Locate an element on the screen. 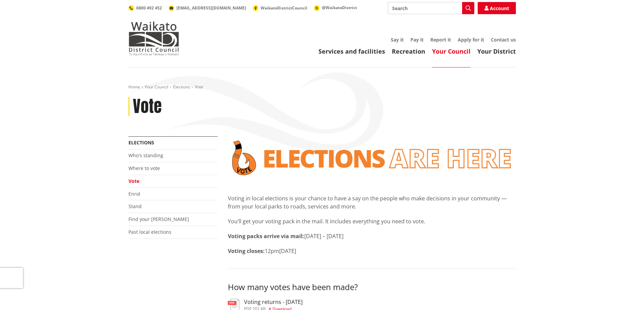 Image resolution: width=644 pixels, height=310 pixels. strong: Voting closes: is located at coordinates (246, 251).